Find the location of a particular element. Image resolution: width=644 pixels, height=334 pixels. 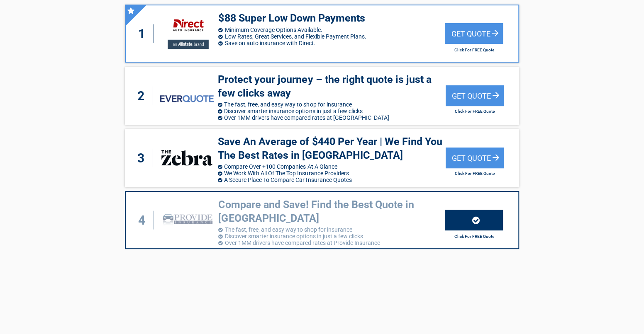

li: Low Rates, Great Services, and Flexible Payment Plans. is located at coordinates (331, 37).